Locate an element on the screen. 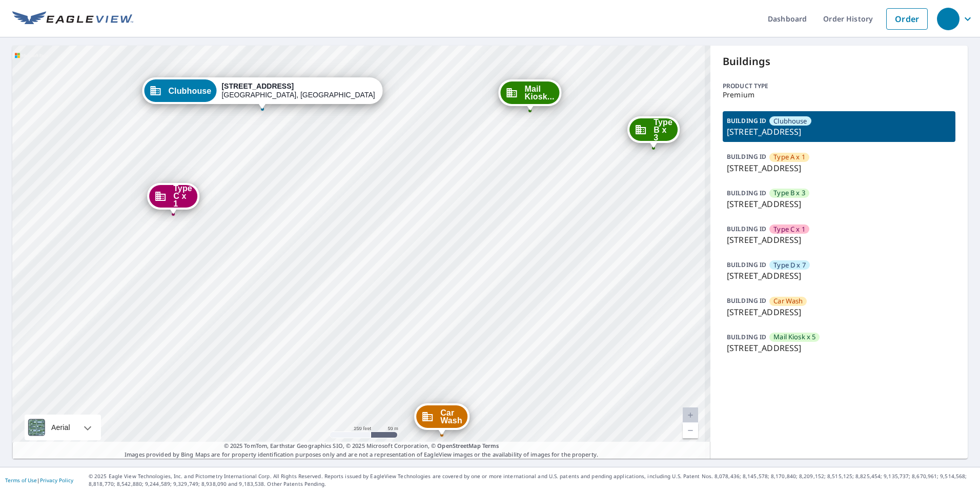  p: Product type is located at coordinates (839, 86).